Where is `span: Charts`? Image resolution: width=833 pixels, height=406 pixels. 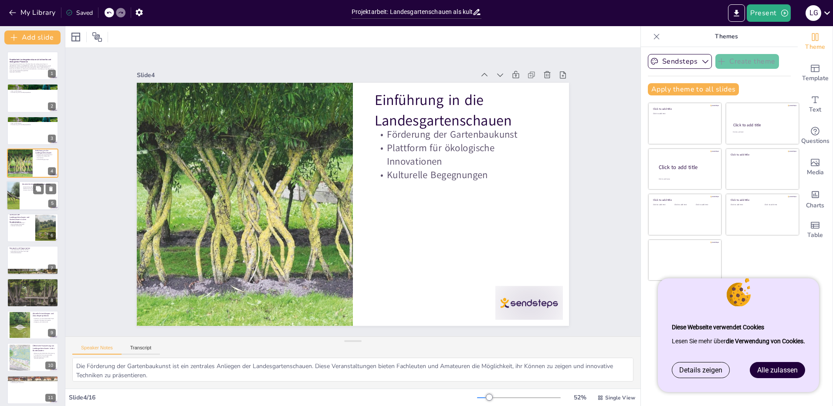 span: Charts is located at coordinates (816, 206).